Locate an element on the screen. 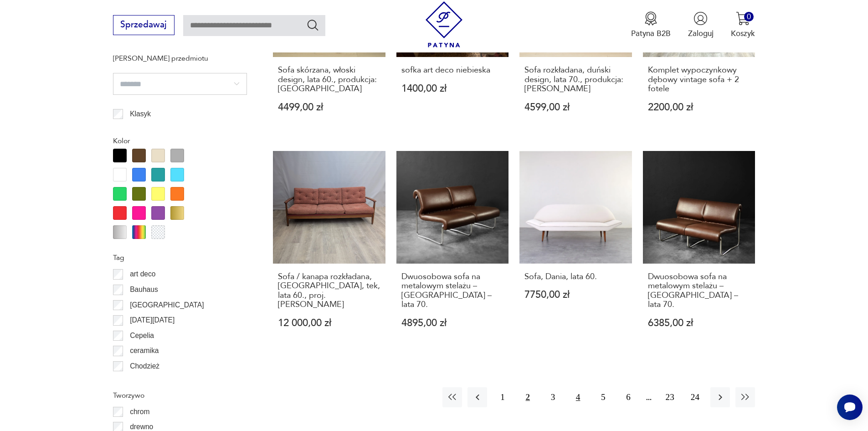  div: 0 is located at coordinates (748, 17).